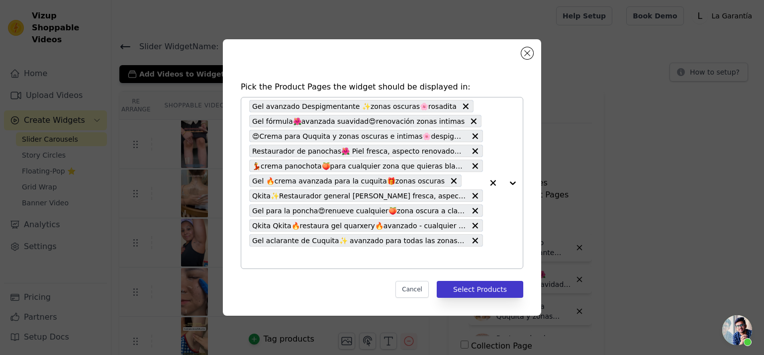 Image resolution: width=764 pixels, height=355 pixels. What do you see at coordinates (358, 121) in the screenshot?
I see `span: Gel fórmula🌺avanzada suavidad😍renovación zonas intimas` at bounding box center [358, 121].